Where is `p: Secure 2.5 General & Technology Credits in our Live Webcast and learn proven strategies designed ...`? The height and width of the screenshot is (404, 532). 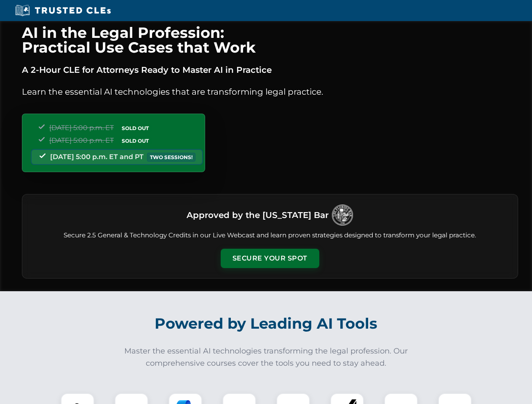 p: Secure 2.5 General & Technology Credits in our Live Webcast and learn proven strategies designed ... is located at coordinates (270, 235).